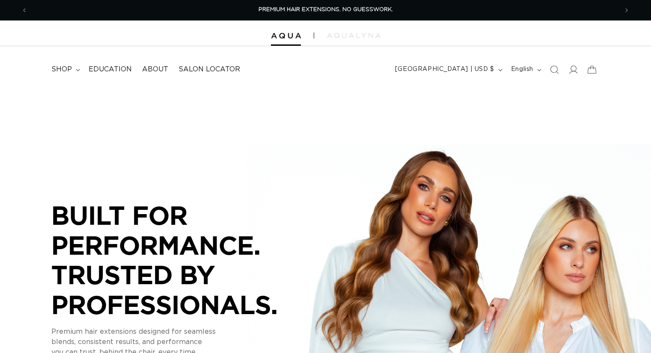 Image resolution: width=651 pixels, height=353 pixels. What do you see at coordinates (554, 70) in the screenshot?
I see `summary: Search` at bounding box center [554, 70].